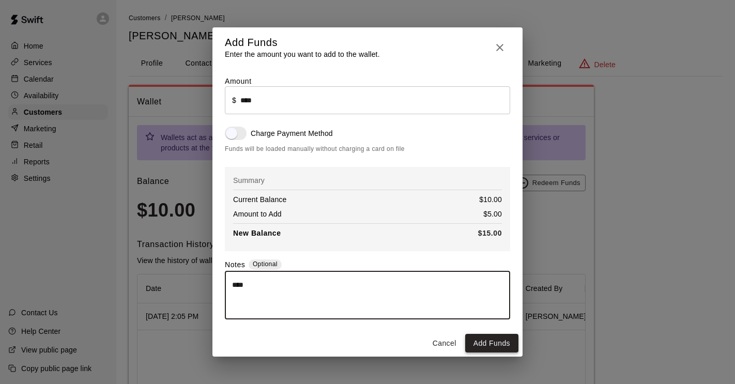 Image resolution: width=735 pixels, height=384 pixels. What do you see at coordinates (265, 264) in the screenshot?
I see `span: Optional` at bounding box center [265, 264].